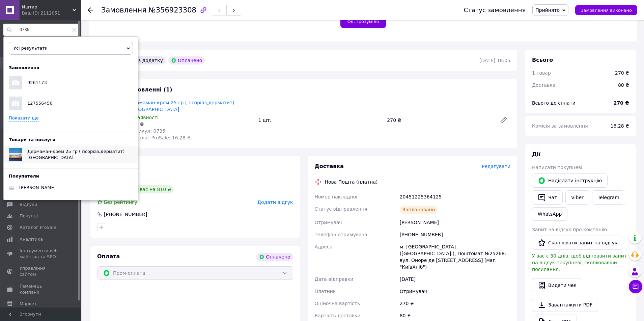 The height and width of the screenshot is (321, 644). I want to click on span: Вартість доставки, so click(338, 316).